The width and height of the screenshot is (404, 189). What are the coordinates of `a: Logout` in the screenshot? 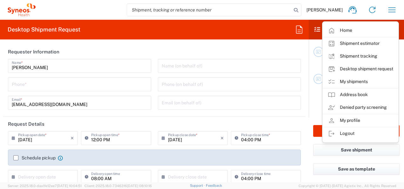 It's located at (360, 133).